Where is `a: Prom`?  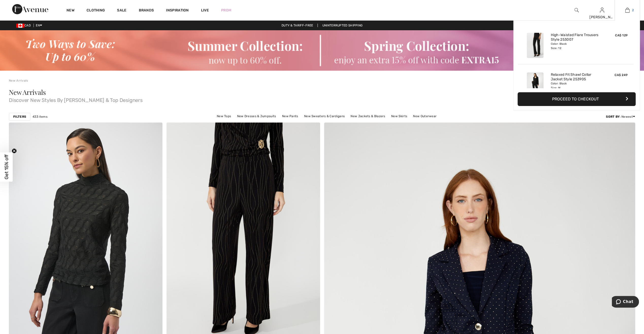
a: Prom is located at coordinates (226, 10).